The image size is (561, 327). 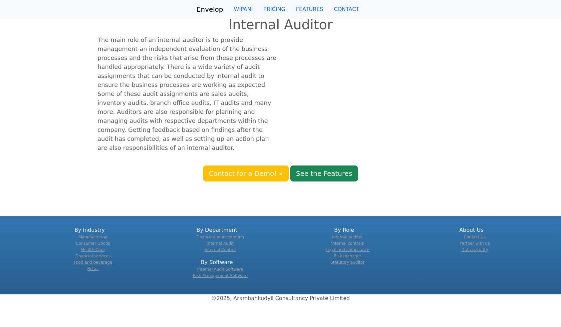 What do you see at coordinates (246, 173) in the screenshot?
I see `a: Contact for a Demo! »` at bounding box center [246, 173].